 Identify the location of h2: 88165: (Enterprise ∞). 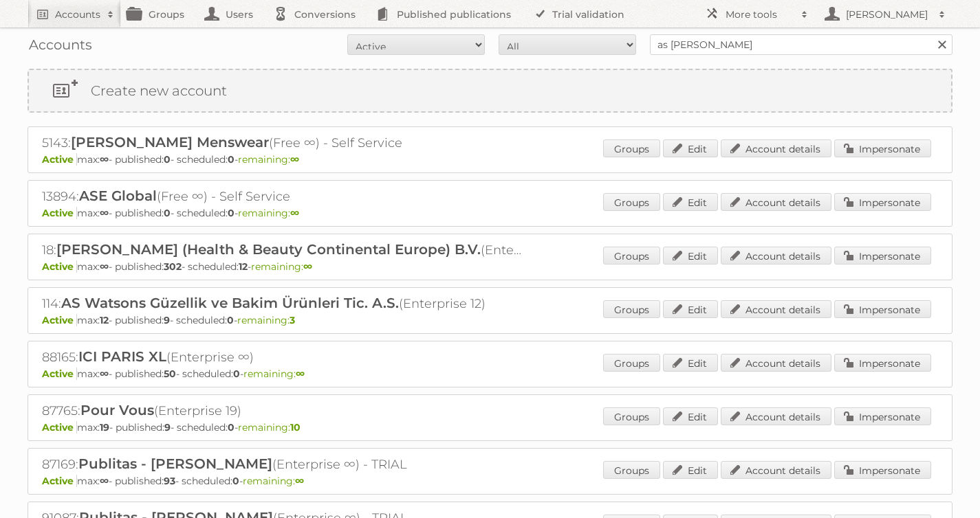
(283, 357).